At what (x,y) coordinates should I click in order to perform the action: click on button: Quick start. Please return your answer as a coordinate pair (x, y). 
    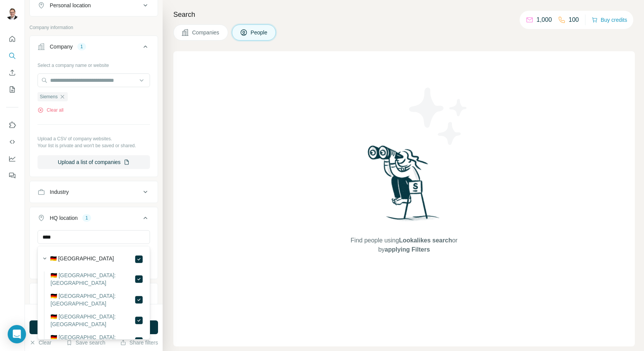
    Looking at the image, I should click on (12, 39).